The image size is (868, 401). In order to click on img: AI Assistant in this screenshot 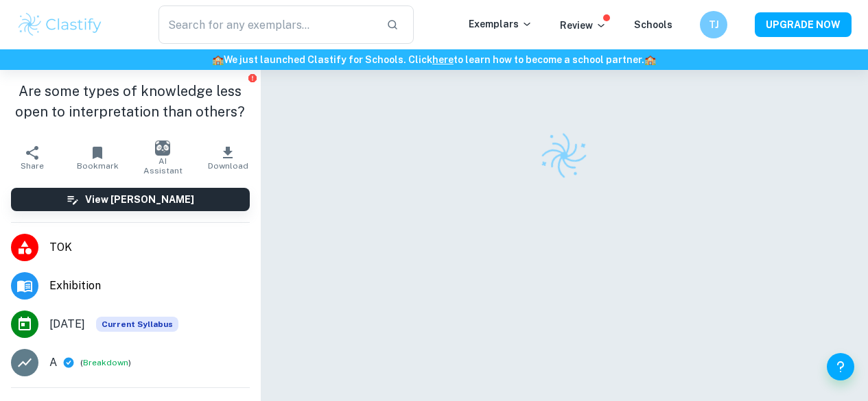, I will do `click(163, 148)`.